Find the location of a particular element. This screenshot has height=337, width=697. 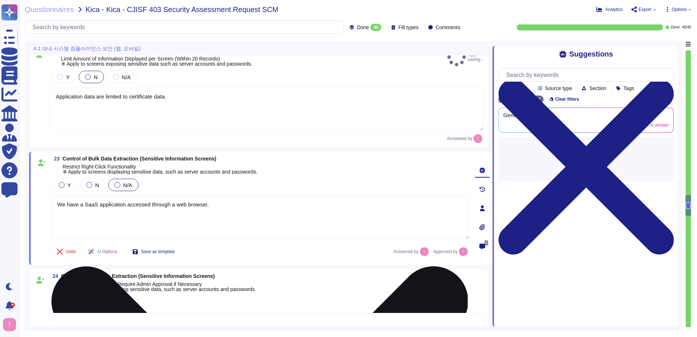

span: Options is located at coordinates (679, 9).